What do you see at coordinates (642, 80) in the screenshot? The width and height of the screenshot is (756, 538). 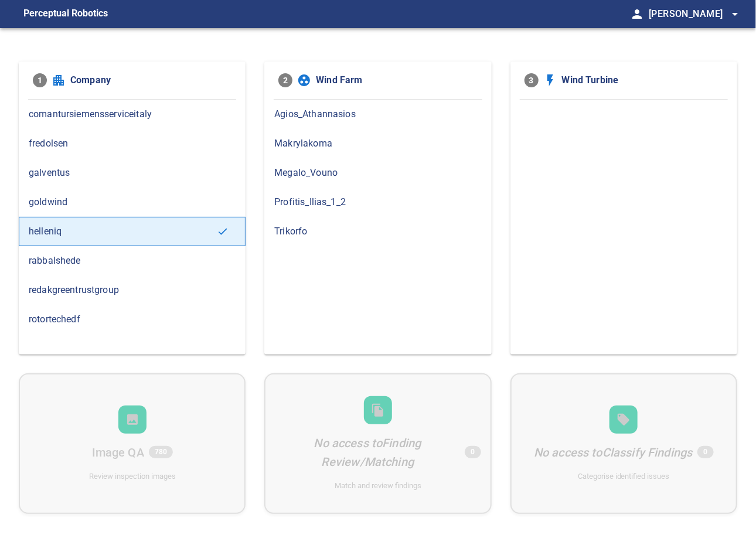 I see `span: Wind Turbine` at bounding box center [642, 80].